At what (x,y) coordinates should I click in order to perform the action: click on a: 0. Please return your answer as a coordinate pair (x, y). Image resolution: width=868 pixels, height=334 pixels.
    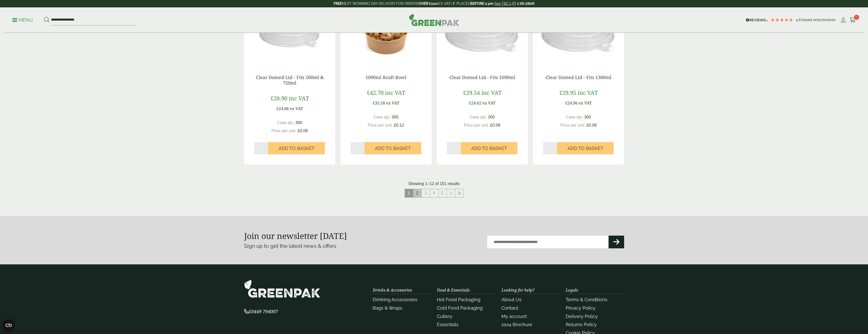
    Looking at the image, I should click on (853, 20).